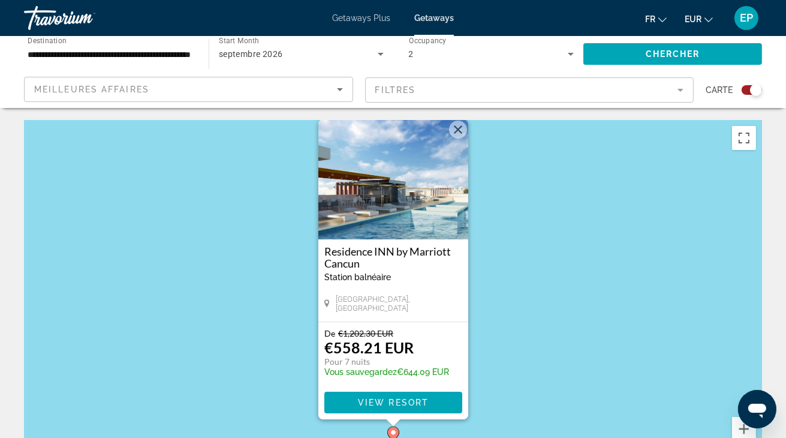 This screenshot has height=438, width=786. Describe the element at coordinates (393, 179) in the screenshot. I see `img: DW60E01X.jpg` at that location.